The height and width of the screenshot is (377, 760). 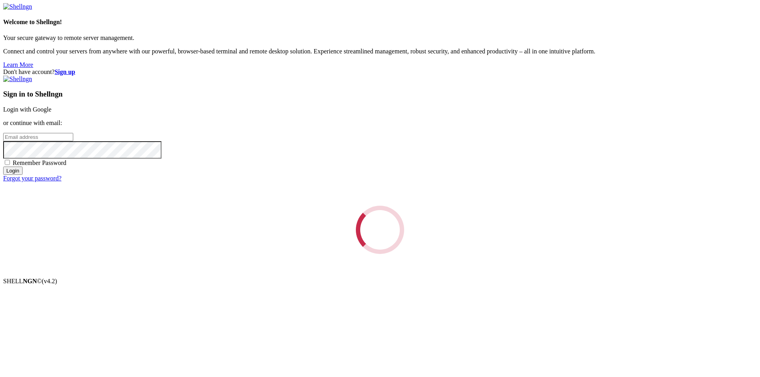 What do you see at coordinates (380, 123) in the screenshot?
I see `p: or continue with email:` at bounding box center [380, 123].